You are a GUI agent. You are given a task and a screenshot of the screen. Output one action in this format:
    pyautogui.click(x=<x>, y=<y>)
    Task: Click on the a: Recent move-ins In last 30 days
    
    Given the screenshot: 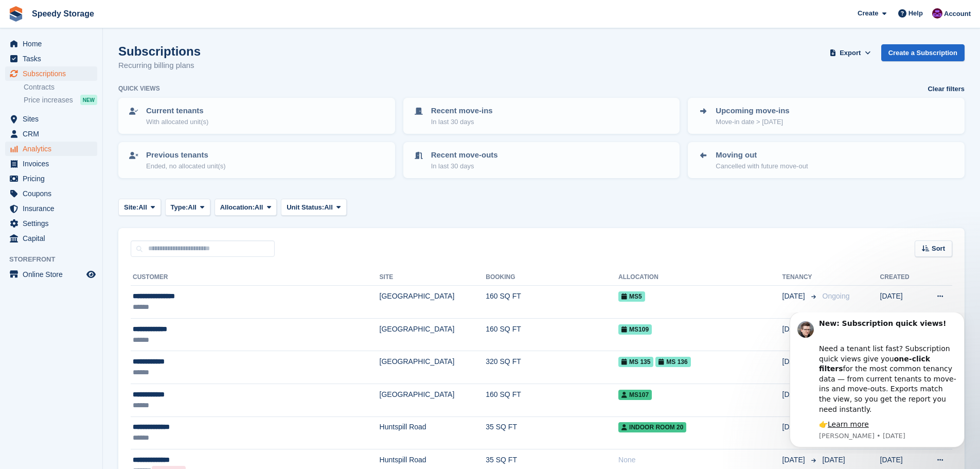 What is the action you would take?
    pyautogui.click(x=541, y=116)
    